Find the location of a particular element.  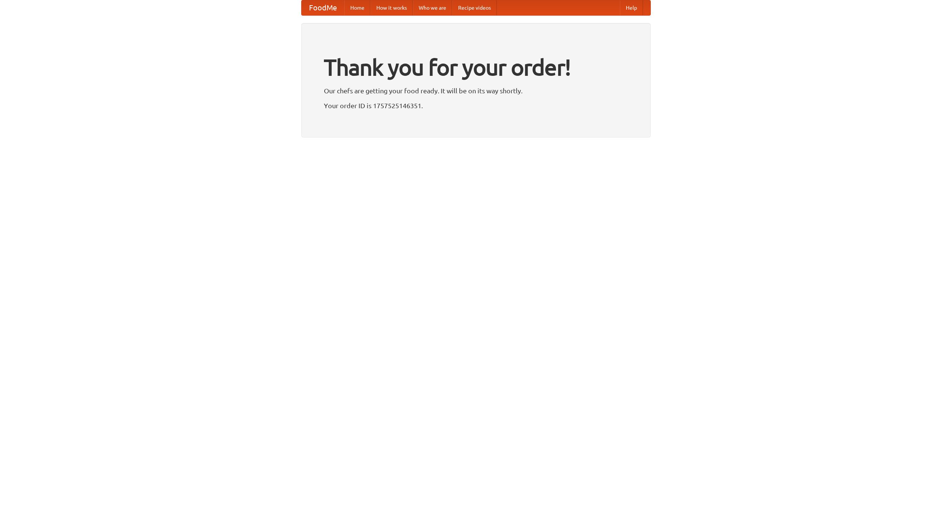

a: FoodMe is located at coordinates (323, 8).